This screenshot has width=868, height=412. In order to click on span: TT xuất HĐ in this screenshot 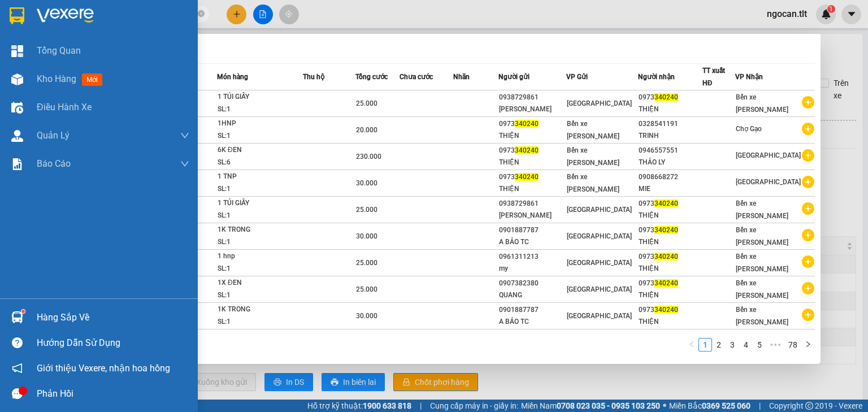, I will do `click(714, 77)`.